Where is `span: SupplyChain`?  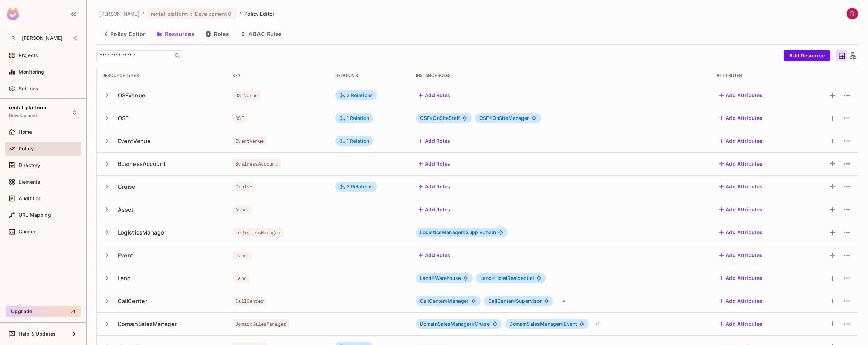 span: SupplyChain is located at coordinates (457, 232).